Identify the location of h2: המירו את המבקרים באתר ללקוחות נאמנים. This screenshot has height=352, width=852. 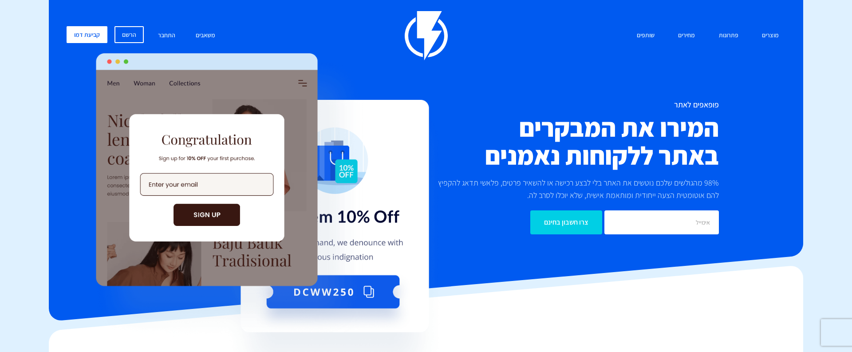
(575, 141).